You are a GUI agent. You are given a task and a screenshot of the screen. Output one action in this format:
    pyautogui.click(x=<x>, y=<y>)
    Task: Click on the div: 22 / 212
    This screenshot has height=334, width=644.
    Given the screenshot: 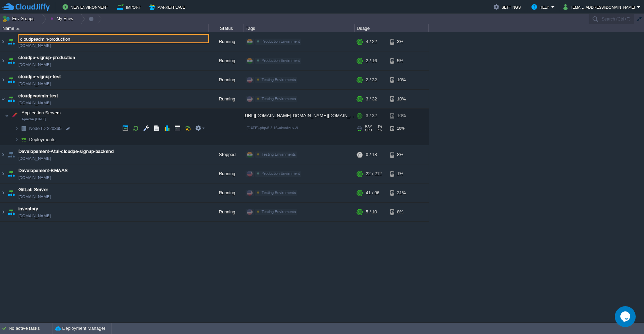 What is the action you would take?
    pyautogui.click(x=374, y=173)
    